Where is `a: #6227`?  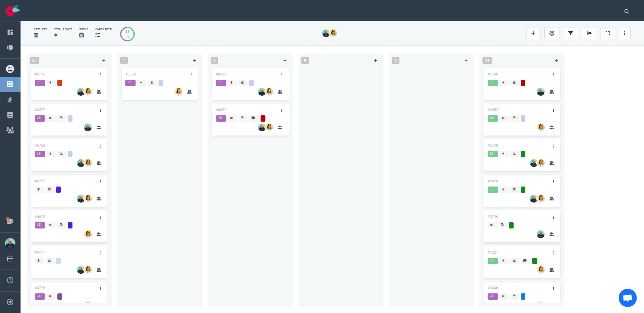 a: #6227 is located at coordinates (493, 252).